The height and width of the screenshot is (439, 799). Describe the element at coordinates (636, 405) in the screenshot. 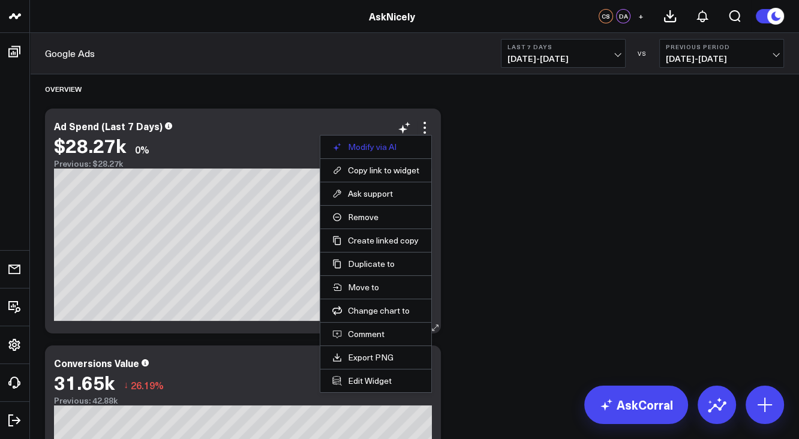

I see `a: AskCorral` at that location.